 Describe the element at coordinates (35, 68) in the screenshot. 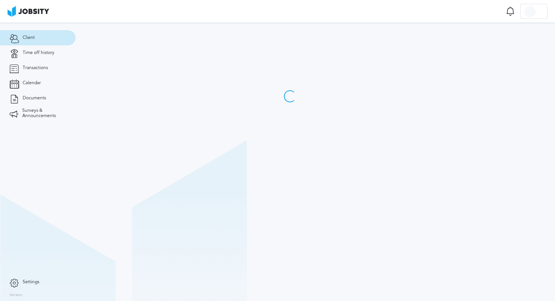

I see `span: Transactions` at that location.